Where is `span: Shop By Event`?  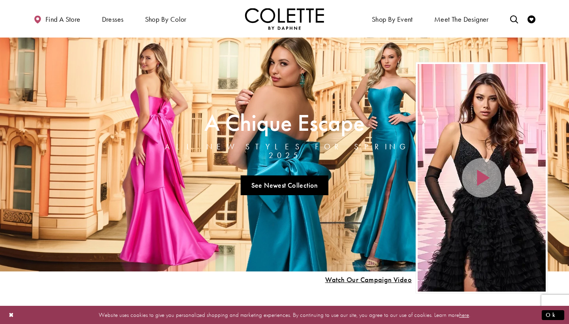 span: Shop By Event is located at coordinates (393, 19).